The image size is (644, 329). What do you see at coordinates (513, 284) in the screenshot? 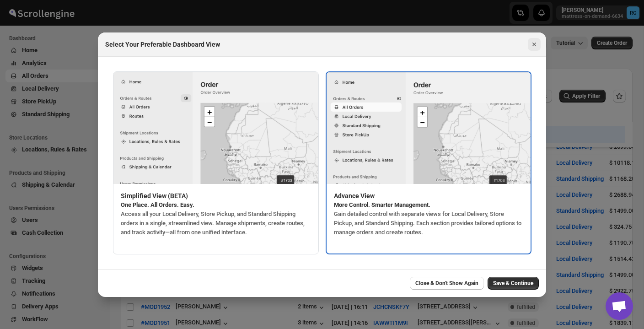
I see `span: Save & Continue` at bounding box center [513, 284].